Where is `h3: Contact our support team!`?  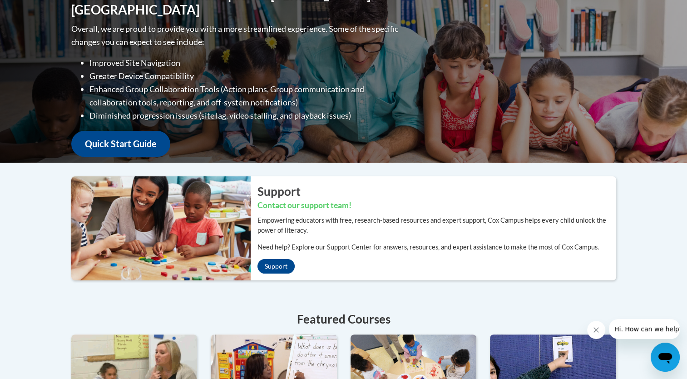 h3: Contact our support team! is located at coordinates (437, 205).